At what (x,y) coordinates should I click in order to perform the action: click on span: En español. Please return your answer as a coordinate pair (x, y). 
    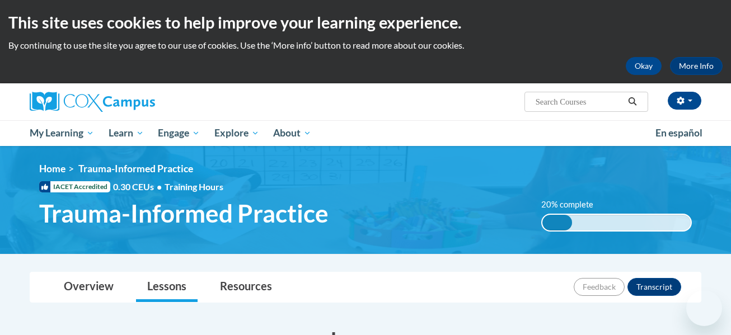
    Looking at the image, I should click on (679, 133).